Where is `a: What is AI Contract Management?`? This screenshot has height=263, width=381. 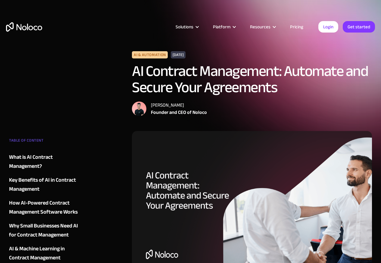 a: What is AI Contract Management? is located at coordinates (45, 162).